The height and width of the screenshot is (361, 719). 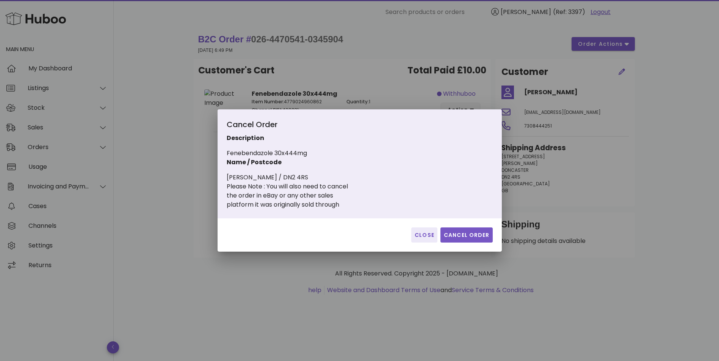 What do you see at coordinates (311, 138) in the screenshot?
I see `p: Description` at bounding box center [311, 138].